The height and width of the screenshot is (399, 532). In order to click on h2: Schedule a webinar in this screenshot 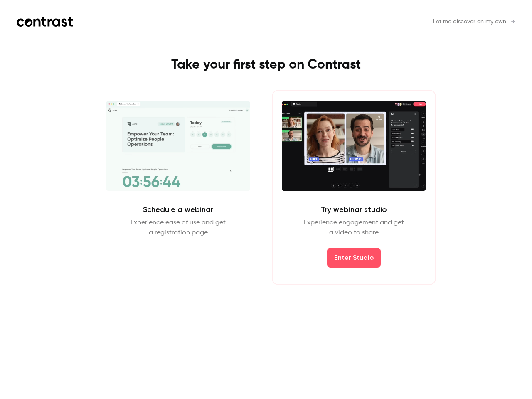, I will do `click(178, 209)`.